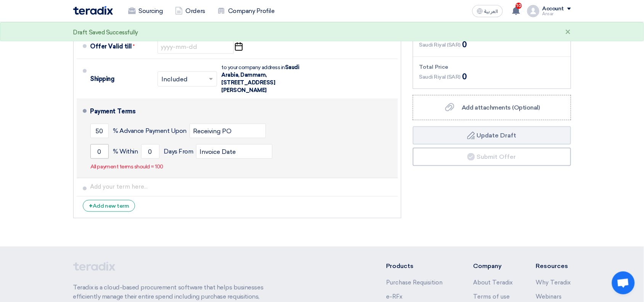 This screenshot has width=644, height=302. Describe the element at coordinates (492, 297) in the screenshot. I see `a: Terms of use` at that location.